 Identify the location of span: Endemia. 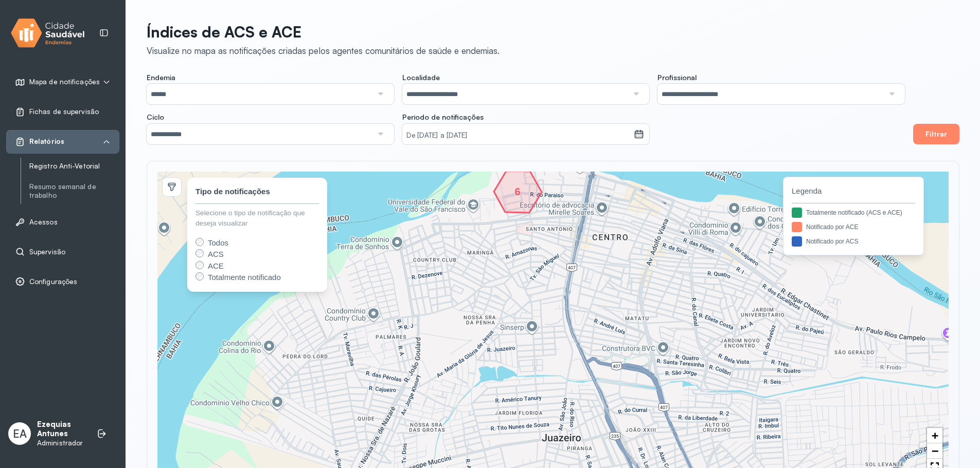
(161, 78).